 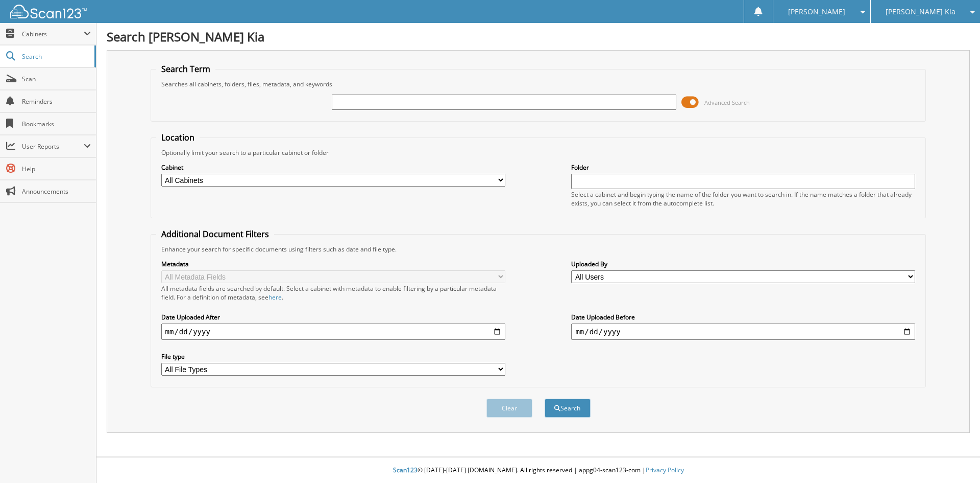 I want to click on span: Scan, so click(x=56, y=78).